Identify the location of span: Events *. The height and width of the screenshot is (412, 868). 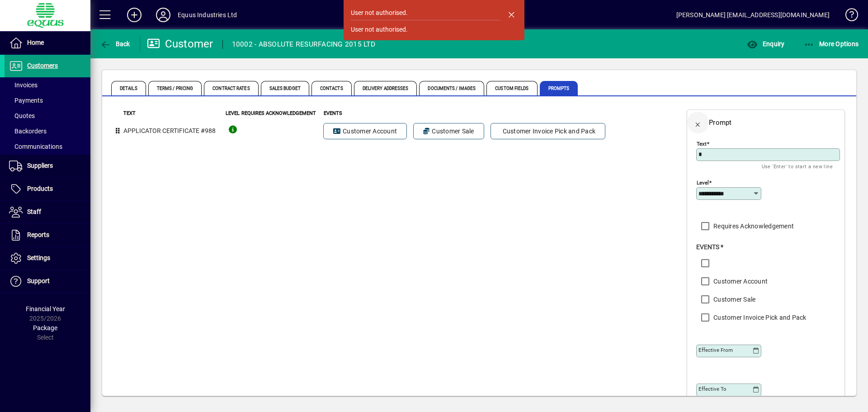
(710, 247).